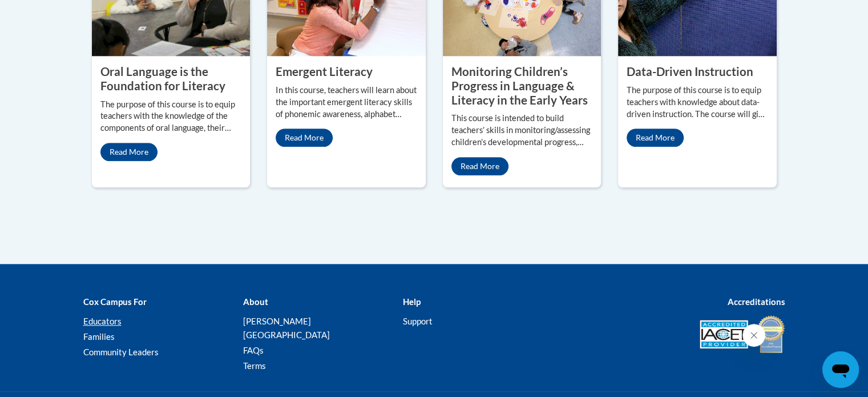 Image resolution: width=868 pixels, height=397 pixels. What do you see at coordinates (346, 102) in the screenshot?
I see `p: In this course, teachers will learn about the important emergent literacy skills of phonemic awar...` at bounding box center [346, 102].